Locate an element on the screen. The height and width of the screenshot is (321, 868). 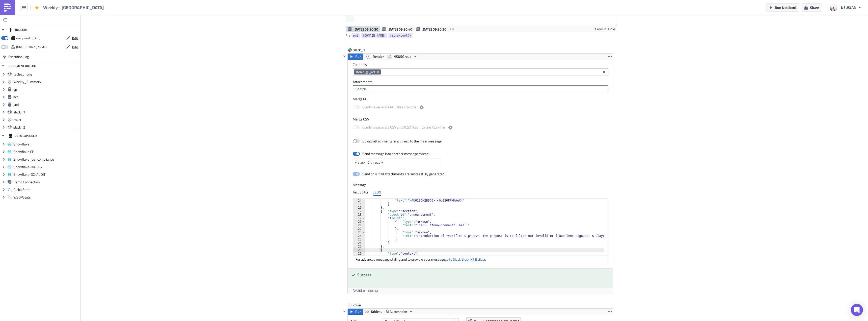
div: 20 is located at coordinates (359, 221).